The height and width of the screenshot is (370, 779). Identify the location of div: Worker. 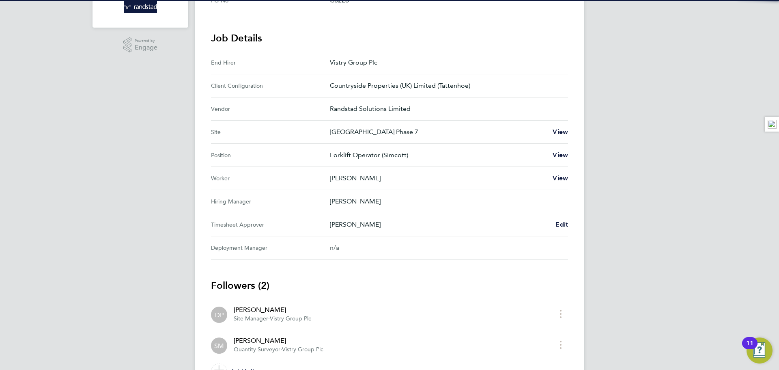
(270, 178).